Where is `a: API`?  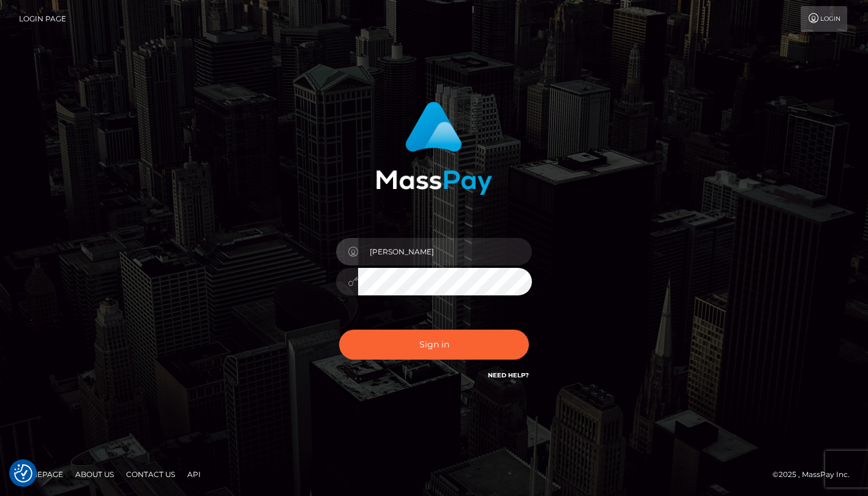
a: API is located at coordinates (194, 474).